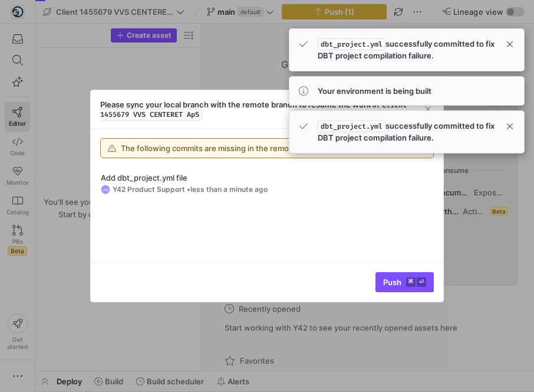 The height and width of the screenshot is (392, 534). I want to click on div: Add dbt_project.yml file, so click(267, 177).